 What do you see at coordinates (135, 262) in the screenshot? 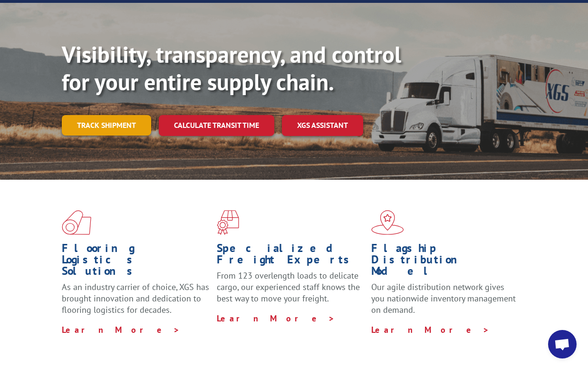
I see `h1: Flooring Logistics Solutions` at bounding box center [135, 262].